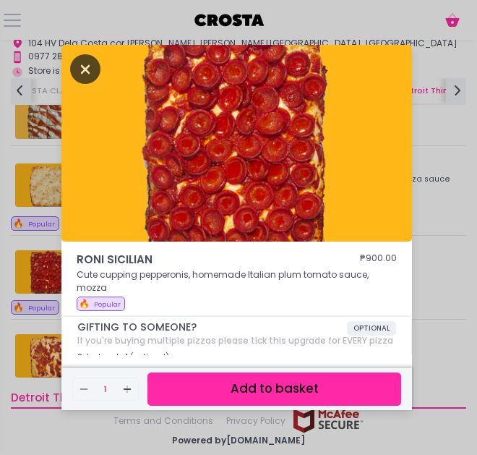 The image size is (477, 455). What do you see at coordinates (236, 281) in the screenshot?
I see `p: Cute cupping pepperonis, homemade Italian plum tomato sauce, mozza` at bounding box center [236, 281].